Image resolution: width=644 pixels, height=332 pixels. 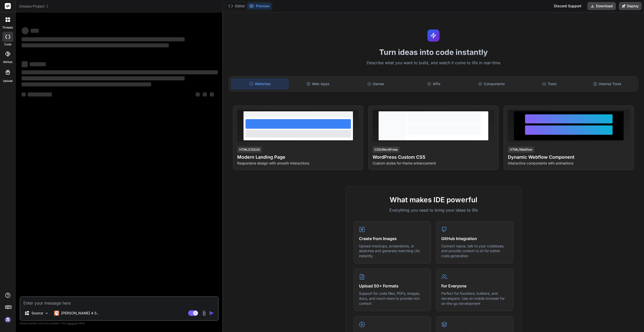 What do you see at coordinates (567, 6) in the screenshot?
I see `div: Discord Support` at bounding box center [567, 6].